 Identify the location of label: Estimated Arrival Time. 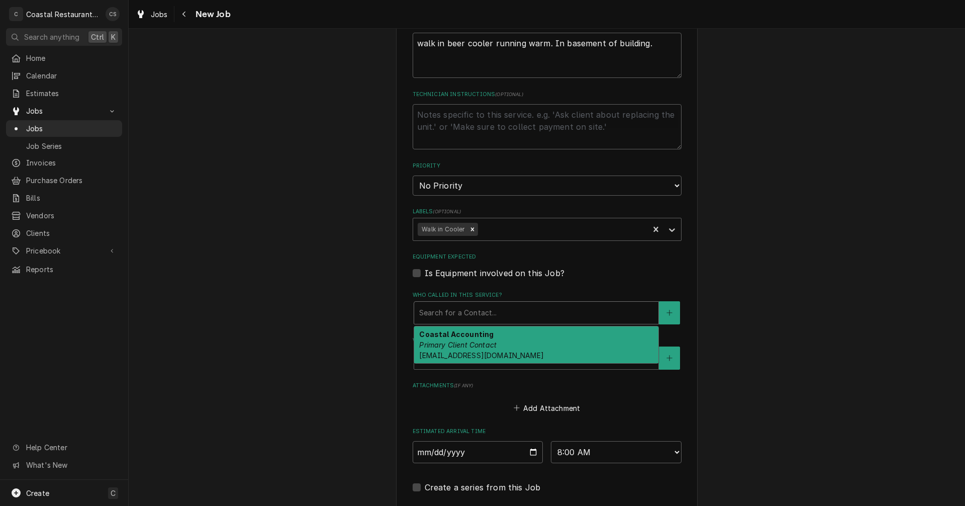
(547, 431).